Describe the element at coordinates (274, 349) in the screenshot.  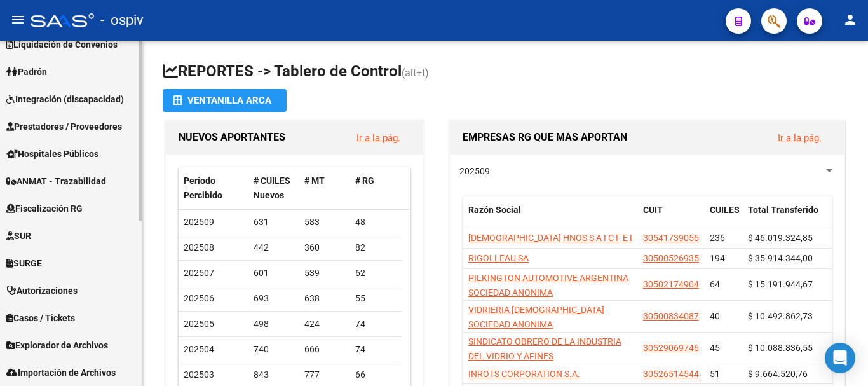
I see `div: 740` at that location.